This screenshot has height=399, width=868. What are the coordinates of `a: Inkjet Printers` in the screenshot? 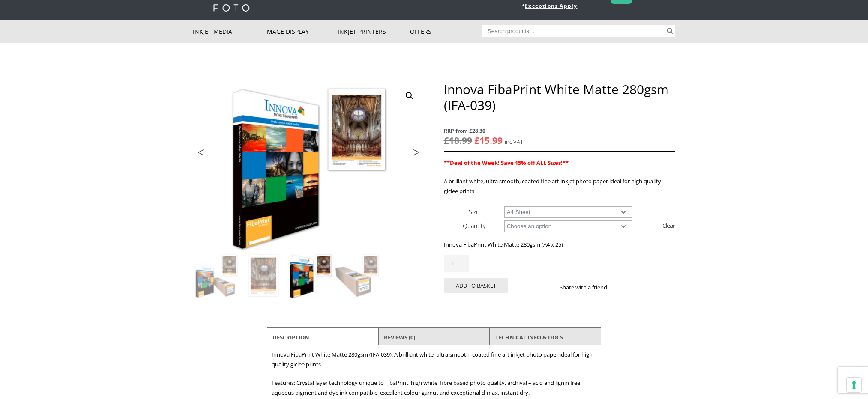 It's located at (374, 31).